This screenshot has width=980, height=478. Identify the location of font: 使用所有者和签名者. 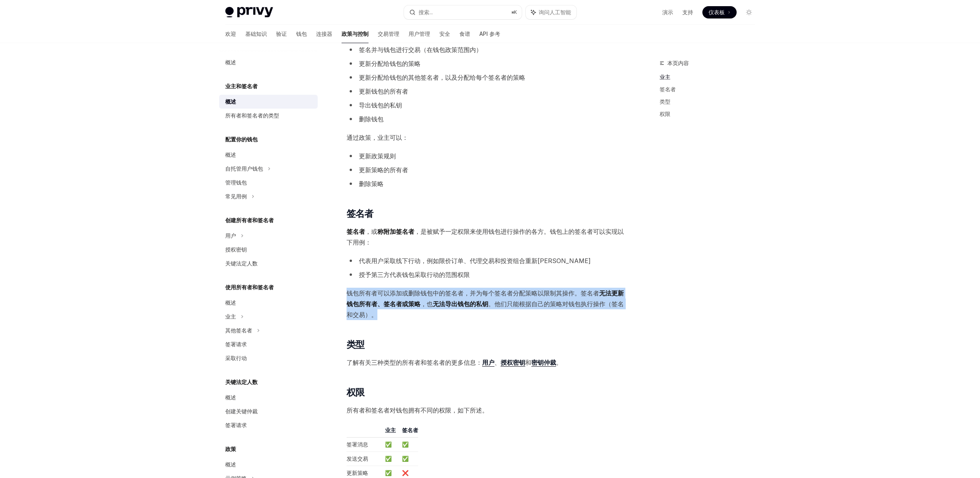
(249, 287).